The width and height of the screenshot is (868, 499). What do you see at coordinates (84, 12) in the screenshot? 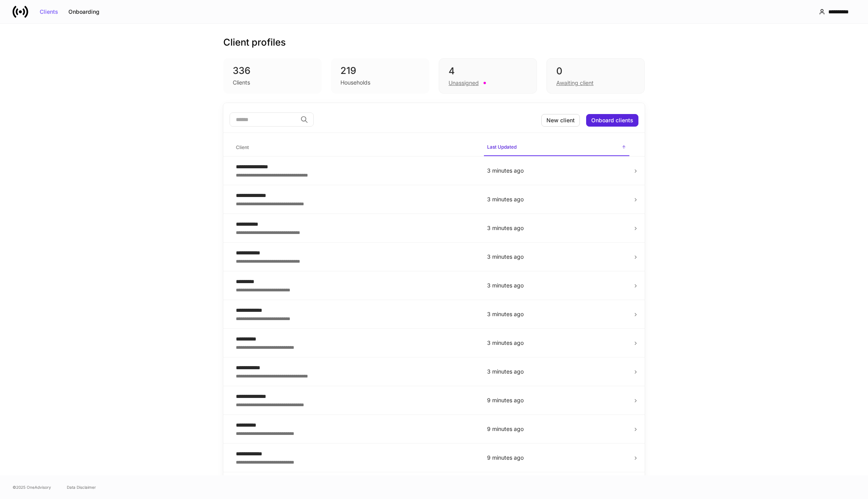
I see `button: Onboarding` at bounding box center [84, 12].